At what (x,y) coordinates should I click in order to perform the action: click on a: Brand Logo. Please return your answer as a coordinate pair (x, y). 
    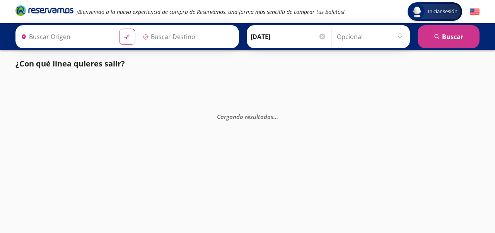
    Looking at the image, I should click on (44, 12).